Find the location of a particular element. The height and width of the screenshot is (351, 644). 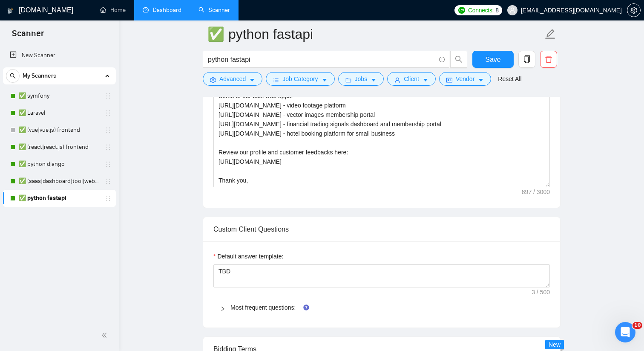

span: 10 is located at coordinates (638, 325).